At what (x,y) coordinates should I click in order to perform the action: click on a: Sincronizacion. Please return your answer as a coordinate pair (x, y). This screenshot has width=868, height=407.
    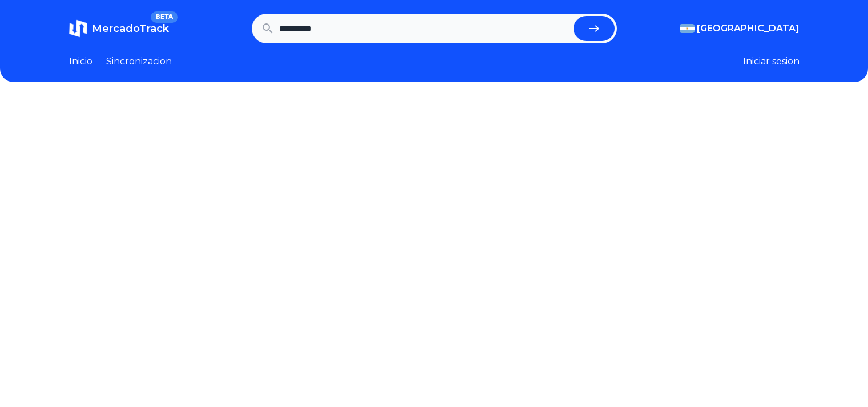
    Looking at the image, I should click on (139, 62).